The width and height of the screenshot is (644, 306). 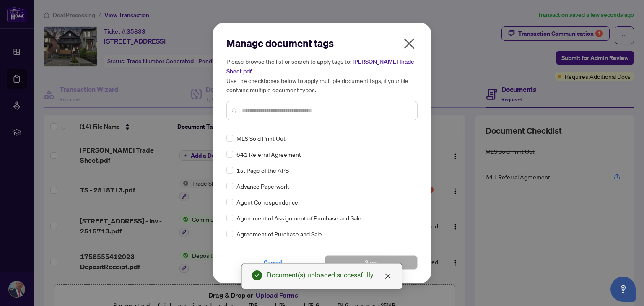 What do you see at coordinates (388, 276) in the screenshot?
I see `a: Close` at bounding box center [388, 276].